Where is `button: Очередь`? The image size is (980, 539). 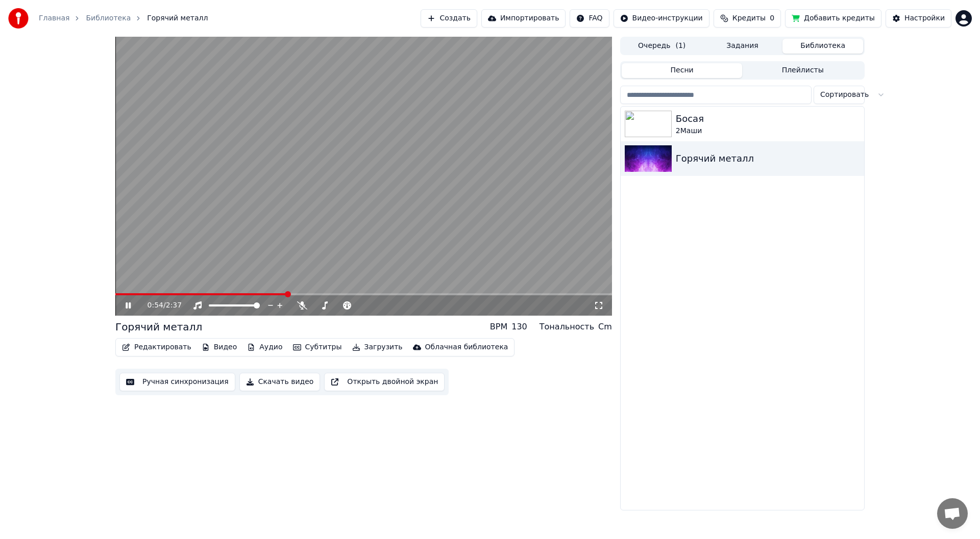 button: Очередь is located at coordinates (662, 46).